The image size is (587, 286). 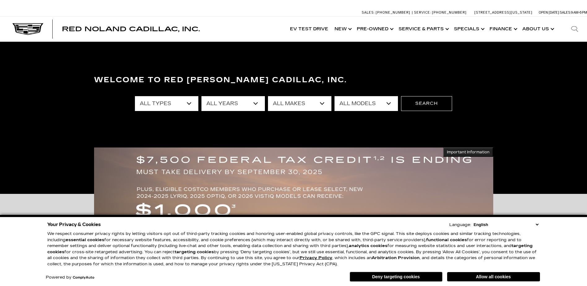 What do you see at coordinates (85, 240) in the screenshot?
I see `strong: essential cookies` at bounding box center [85, 240].